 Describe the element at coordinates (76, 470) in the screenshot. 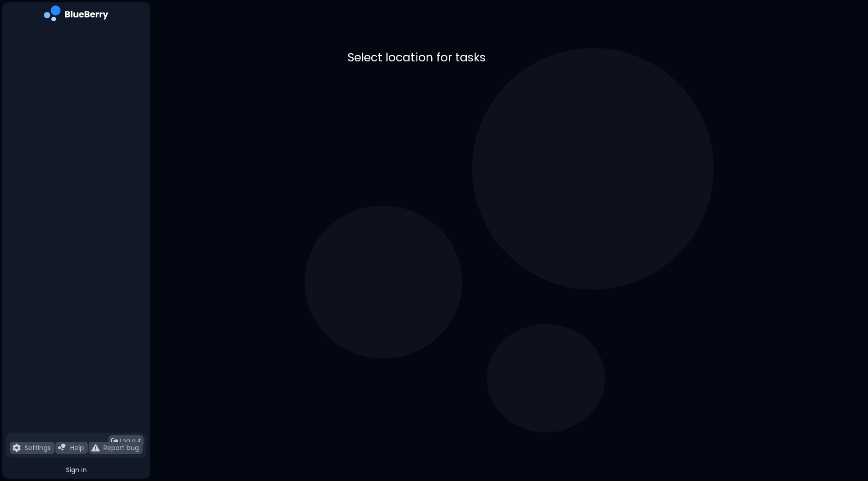

I see `span: Sign in` at that location.